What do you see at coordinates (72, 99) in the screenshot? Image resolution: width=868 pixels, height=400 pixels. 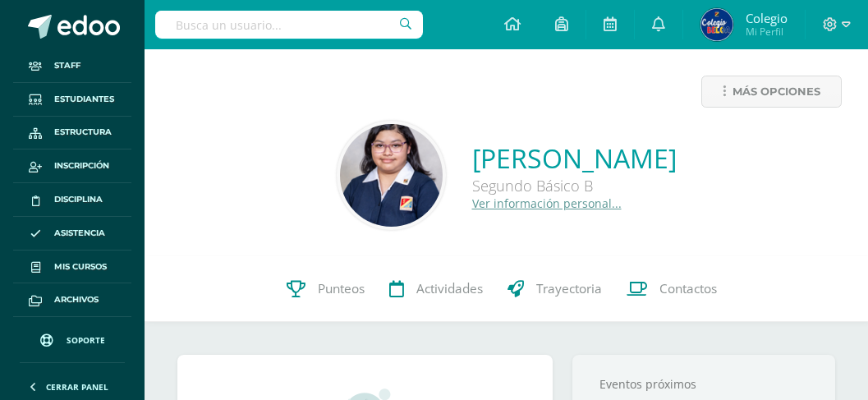 I see `a: Estudiantes` at bounding box center [72, 99].